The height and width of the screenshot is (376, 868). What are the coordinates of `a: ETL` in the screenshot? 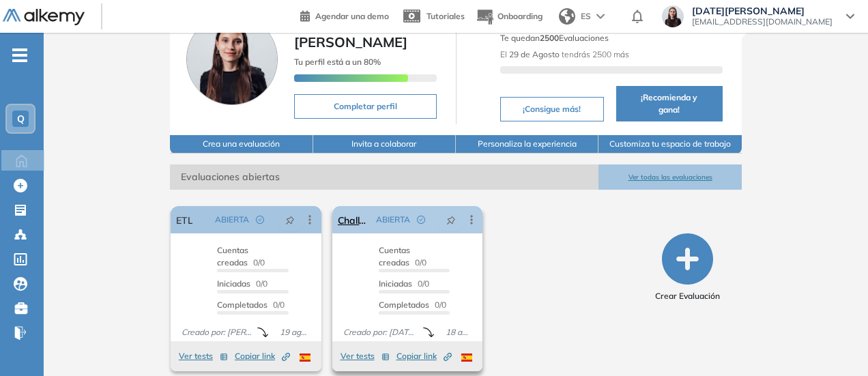 It's located at (184, 220).